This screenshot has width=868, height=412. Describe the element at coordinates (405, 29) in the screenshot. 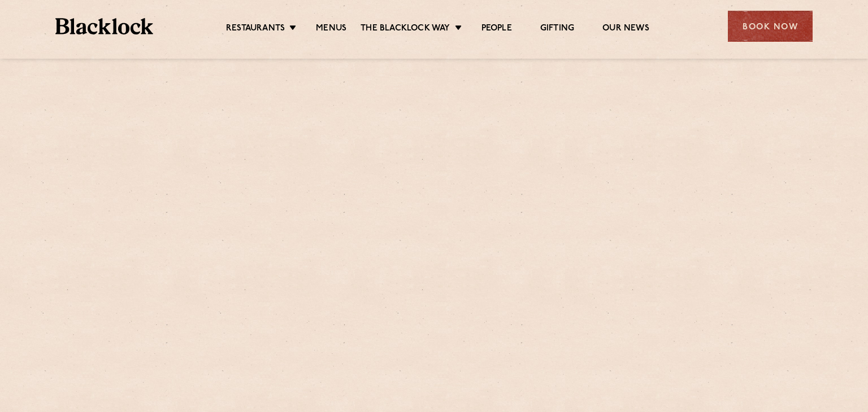

I see `a: The Blacklock Way` at that location.